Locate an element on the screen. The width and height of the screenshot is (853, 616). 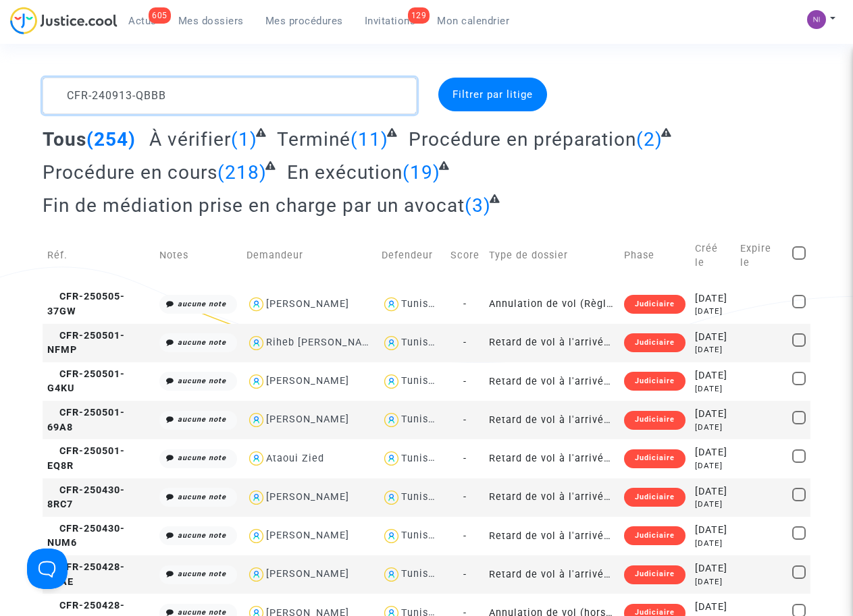
span: Mon calendrier is located at coordinates (473, 21).